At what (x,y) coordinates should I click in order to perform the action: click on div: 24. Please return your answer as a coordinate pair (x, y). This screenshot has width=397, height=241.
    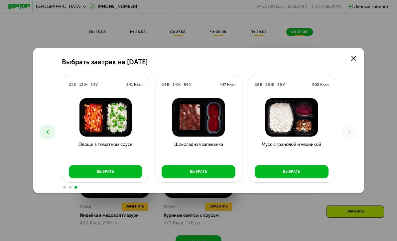
    Looking at the image, I should click on (164, 85).